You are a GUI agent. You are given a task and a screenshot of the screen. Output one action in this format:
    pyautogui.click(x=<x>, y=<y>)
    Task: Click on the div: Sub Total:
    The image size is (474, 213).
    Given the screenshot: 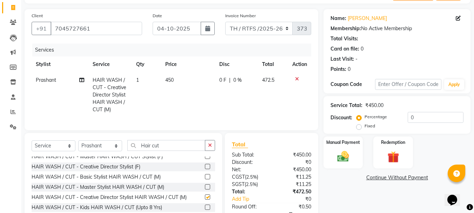 What is the action you would take?
    pyautogui.click(x=249, y=155)
    